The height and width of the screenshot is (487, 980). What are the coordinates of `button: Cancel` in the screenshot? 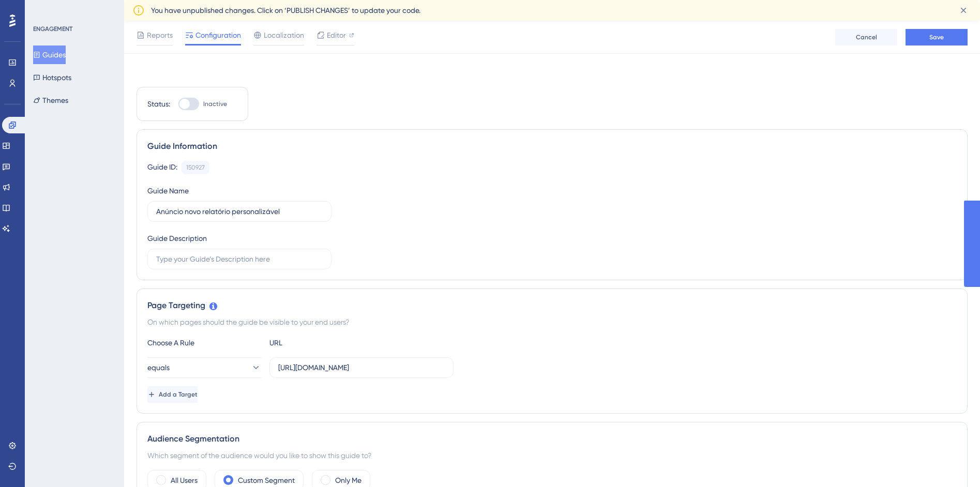 It's located at (866, 37).